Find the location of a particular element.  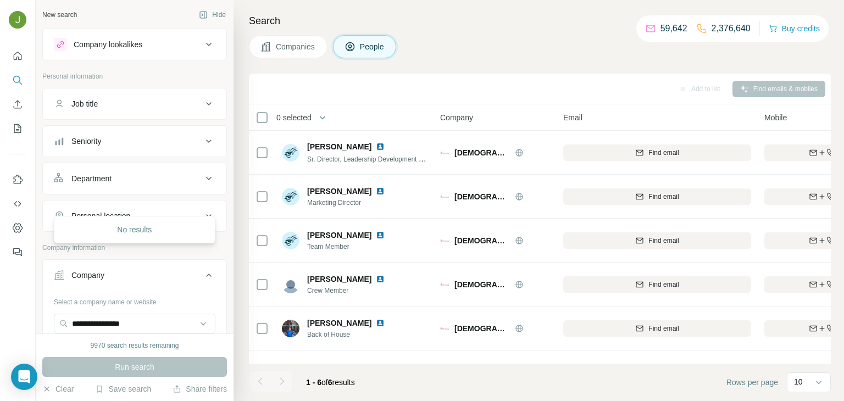

button: Company lookalikes is located at coordinates (135, 45).